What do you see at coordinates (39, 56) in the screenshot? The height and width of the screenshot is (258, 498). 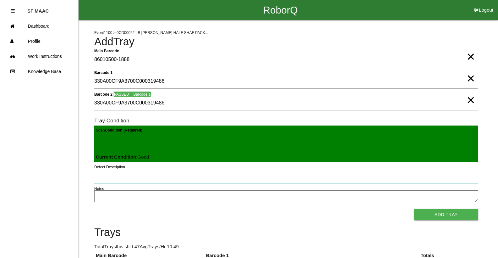 I see `a: Work Instructions` at bounding box center [39, 56].